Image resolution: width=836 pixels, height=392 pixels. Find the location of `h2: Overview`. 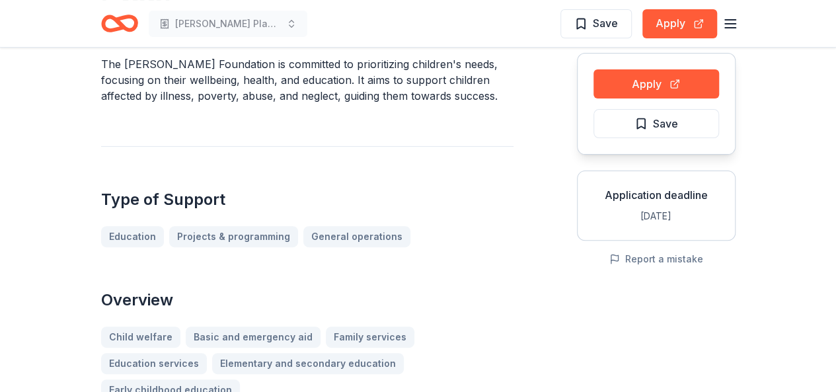

h2: Overview is located at coordinates (307, 300).